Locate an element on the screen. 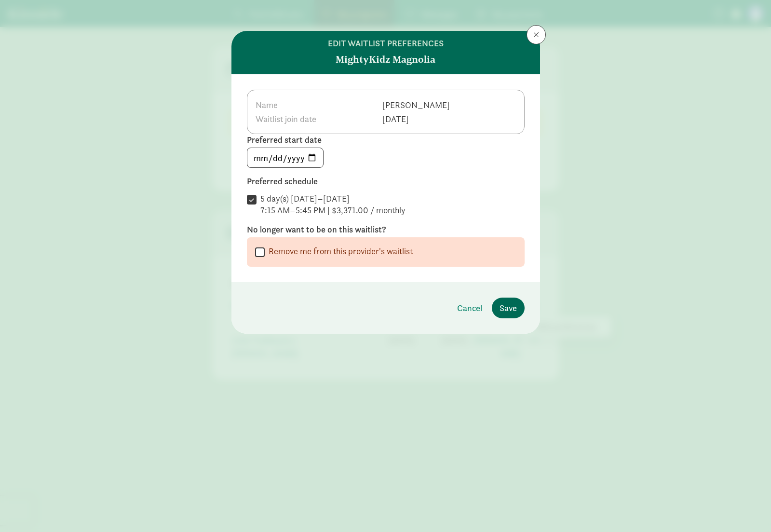 Image resolution: width=771 pixels, height=532 pixels. h6: edit waitlist preferences is located at coordinates (386, 43).